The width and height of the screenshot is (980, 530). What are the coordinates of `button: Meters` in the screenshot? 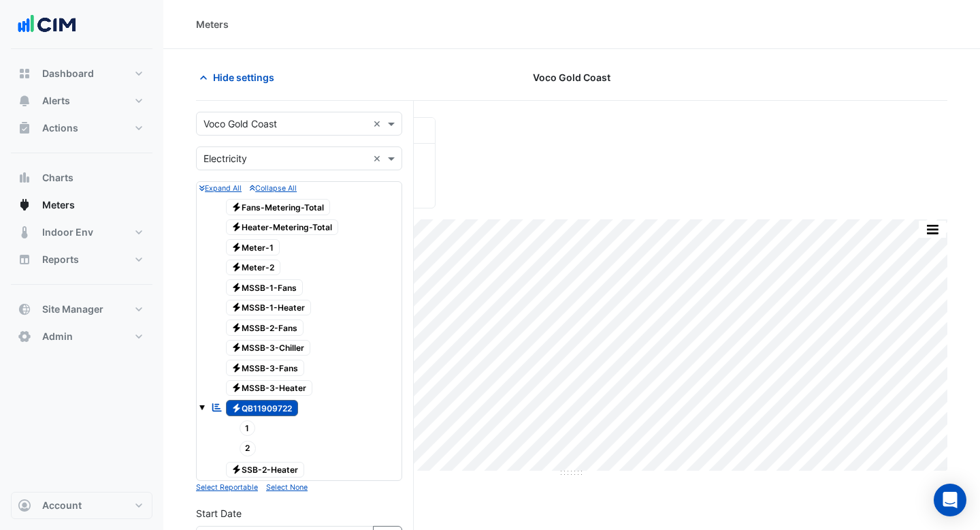 It's located at (81, 205).